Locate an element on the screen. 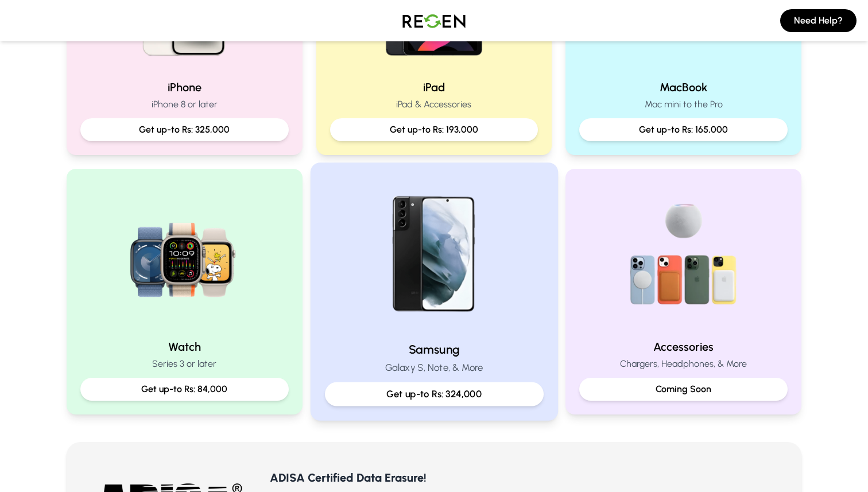 The width and height of the screenshot is (868, 492). p: Get up-to Rs: 324,000 is located at coordinates (433, 393).